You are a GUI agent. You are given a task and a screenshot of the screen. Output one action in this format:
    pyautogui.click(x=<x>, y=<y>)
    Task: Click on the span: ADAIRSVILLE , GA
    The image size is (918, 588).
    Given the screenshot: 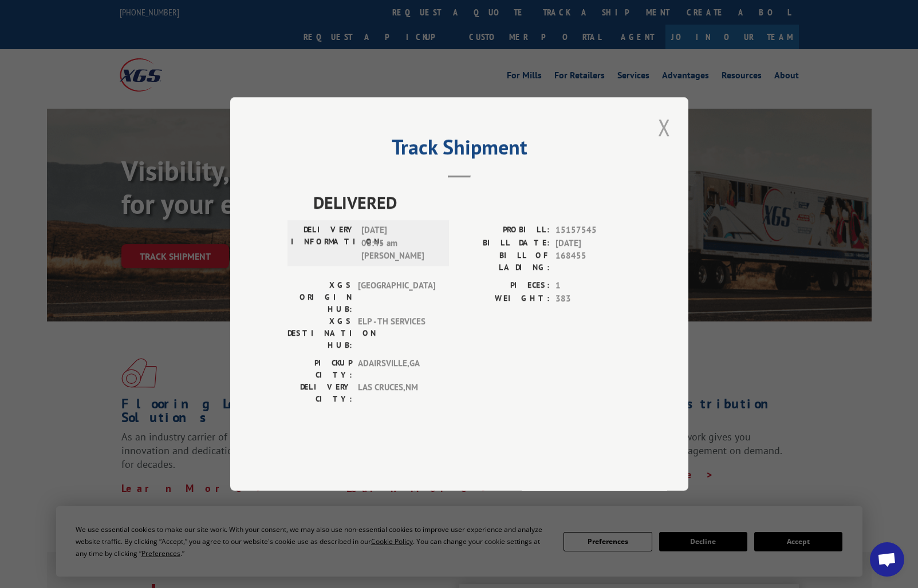 What is the action you would take?
    pyautogui.click(x=396, y=369)
    